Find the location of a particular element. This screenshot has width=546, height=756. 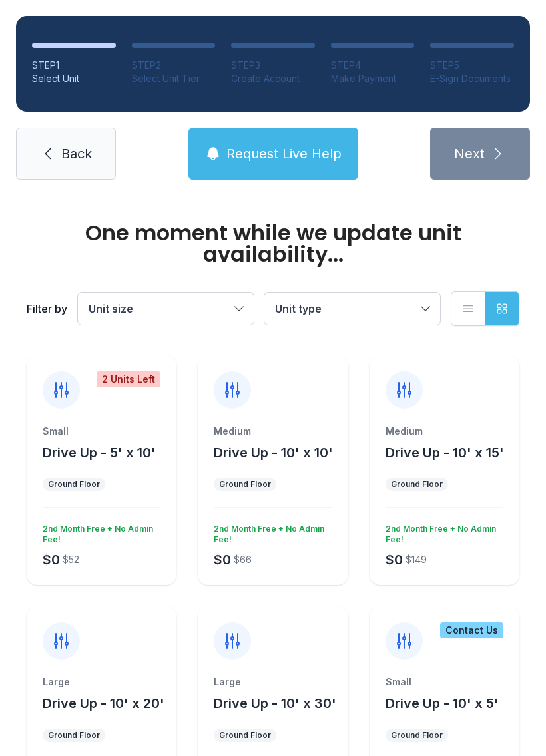

div: Select Unit Tier is located at coordinates (174, 78).